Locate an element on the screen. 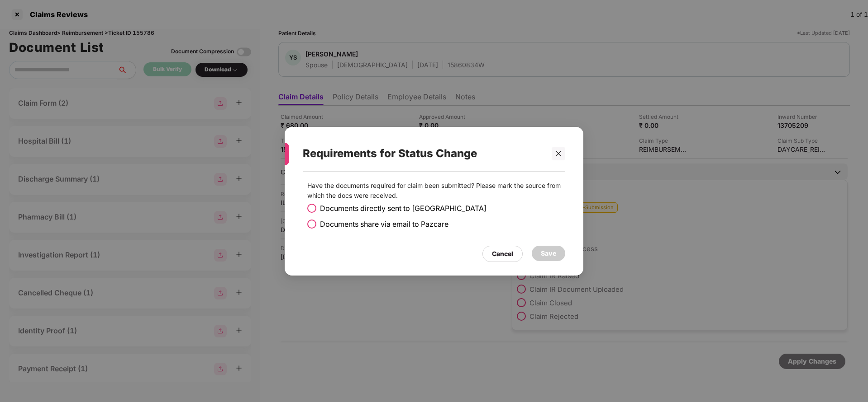 The image size is (868, 402). p: Have the documents required for claim been submitted? Please mark the source from which the docs ... is located at coordinates (434, 190).